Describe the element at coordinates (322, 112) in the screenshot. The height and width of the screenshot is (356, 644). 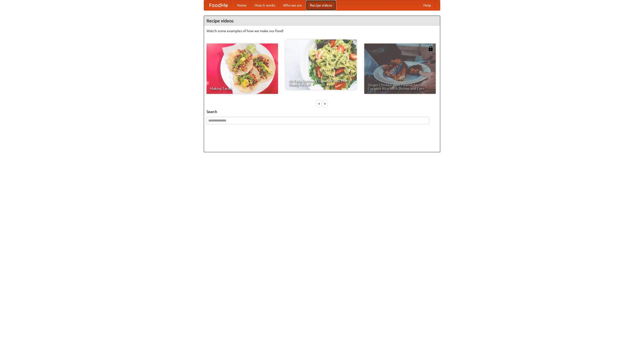
I see `h5: Search` at that location.